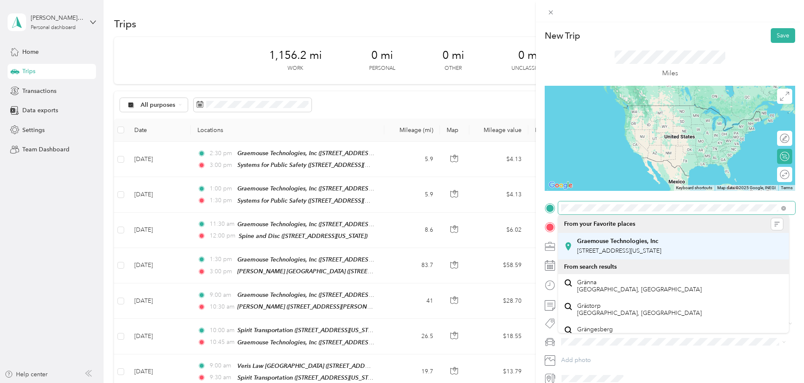  What do you see at coordinates (562, 36) in the screenshot?
I see `p: New Trip` at bounding box center [562, 36].